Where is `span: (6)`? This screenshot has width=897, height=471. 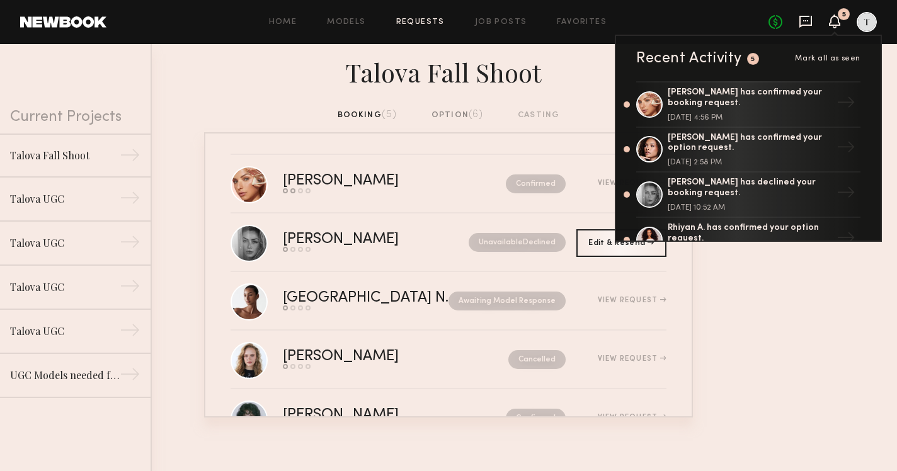 span: (6) is located at coordinates (476, 115).